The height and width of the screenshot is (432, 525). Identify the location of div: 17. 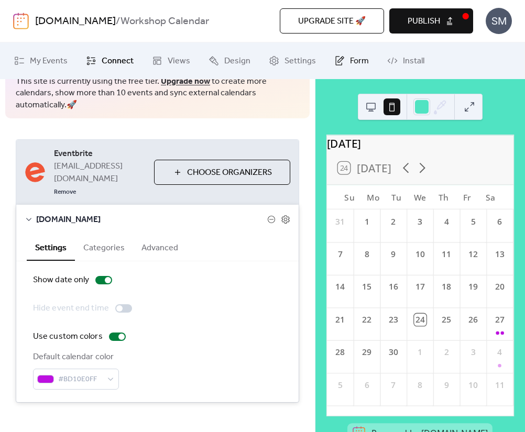
(420, 287).